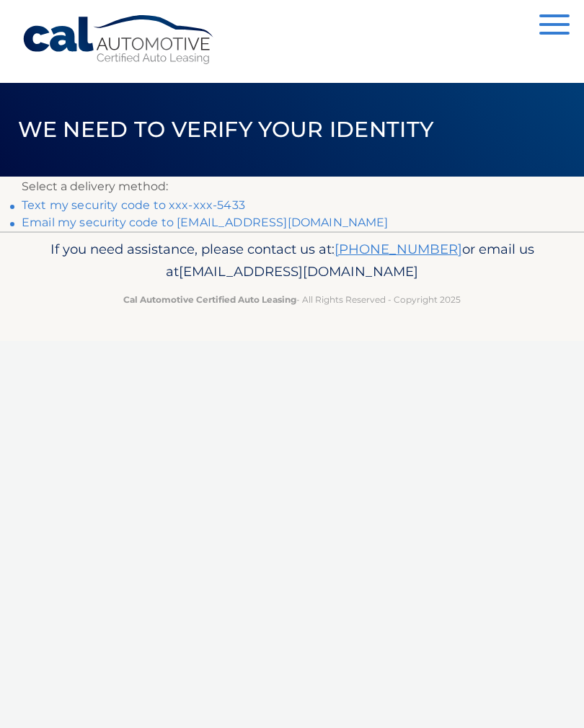  Describe the element at coordinates (119, 39) in the screenshot. I see `a: Cal Automotive` at that location.